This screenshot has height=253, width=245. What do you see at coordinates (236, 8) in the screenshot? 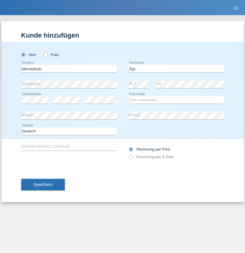
I see `a: menu` at bounding box center [236, 8].